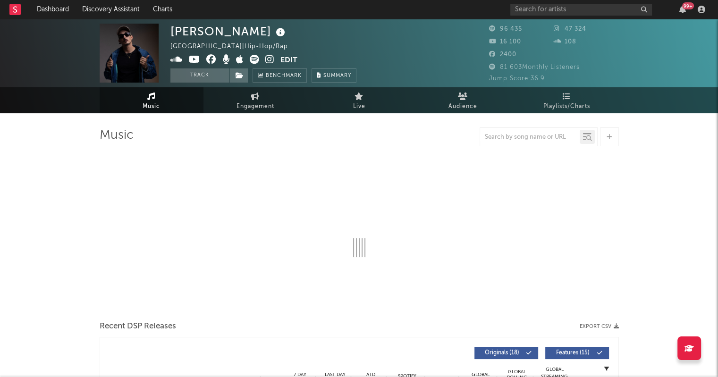  What do you see at coordinates (503, 54) in the screenshot?
I see `span: 2400` at bounding box center [503, 54].